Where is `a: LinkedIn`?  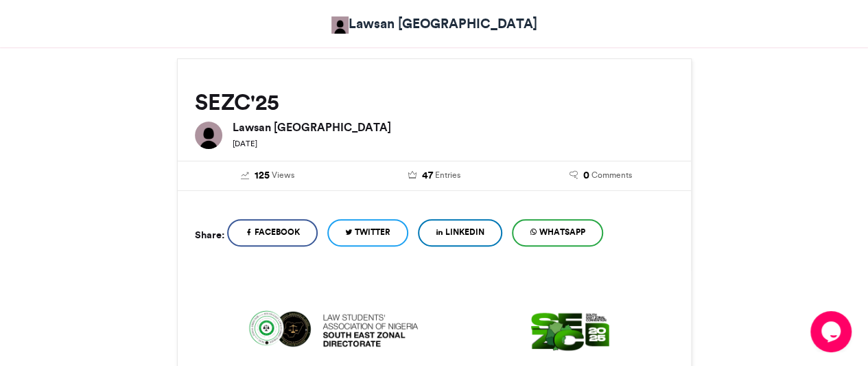
a: LinkedIn is located at coordinates (460, 233).